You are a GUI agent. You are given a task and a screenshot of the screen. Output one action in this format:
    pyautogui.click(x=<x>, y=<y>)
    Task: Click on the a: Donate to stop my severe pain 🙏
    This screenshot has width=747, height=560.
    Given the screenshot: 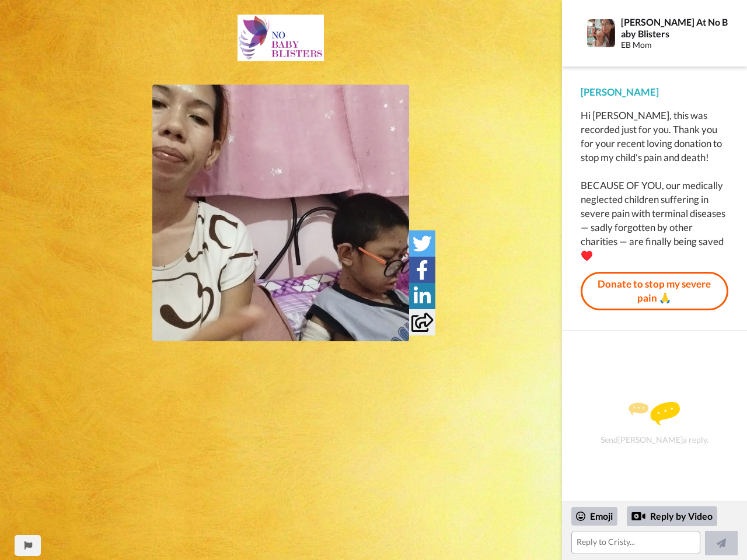 What is the action you would take?
    pyautogui.click(x=654, y=291)
    